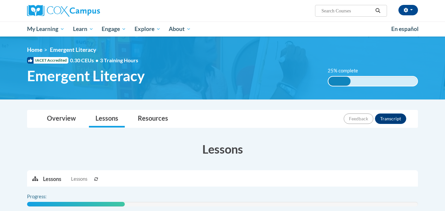 Image resolution: width=445 pixels, height=211 pixels. Describe the element at coordinates (107, 118) in the screenshot. I see `a: Lessons` at that location.